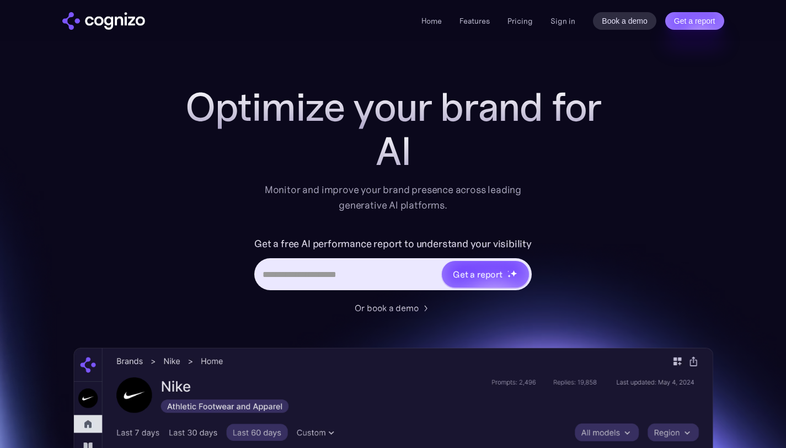 The width and height of the screenshot is (786, 448). What do you see at coordinates (387, 308) in the screenshot?
I see `div: Or book a demo` at bounding box center [387, 308].